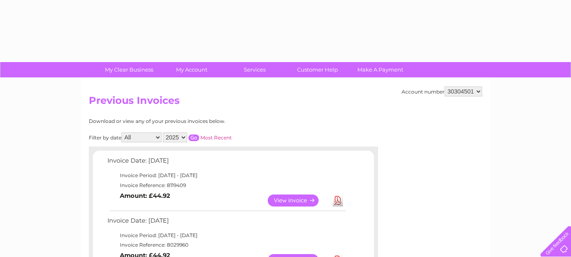 The width and height of the screenshot is (571, 257). I want to click on a: Most Recent, so click(216, 137).